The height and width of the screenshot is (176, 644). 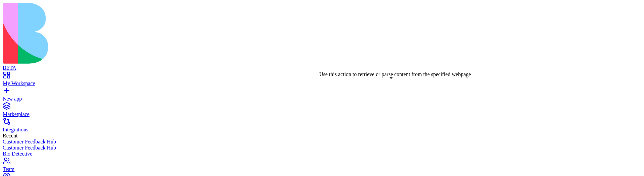 What do you see at coordinates (322, 169) in the screenshot?
I see `div: Team` at bounding box center [322, 169].